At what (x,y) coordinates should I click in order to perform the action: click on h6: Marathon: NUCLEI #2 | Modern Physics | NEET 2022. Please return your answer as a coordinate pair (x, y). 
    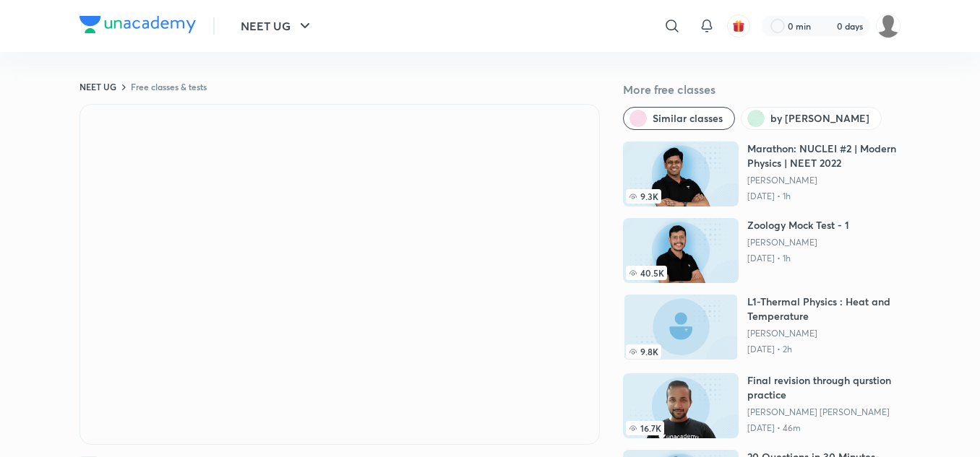
    Looking at the image, I should click on (824, 156).